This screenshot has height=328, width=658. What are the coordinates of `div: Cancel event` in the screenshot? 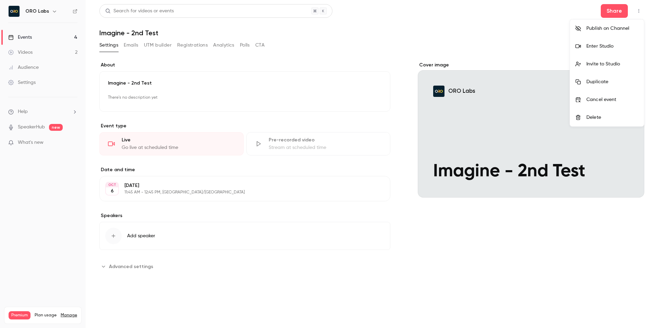 It's located at (612, 100).